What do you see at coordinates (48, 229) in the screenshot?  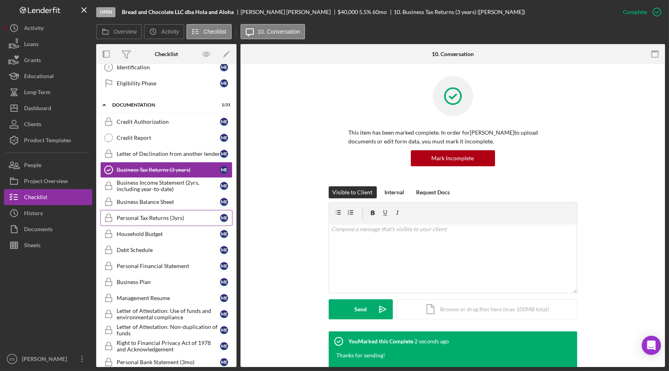 I see `a: Documents` at bounding box center [48, 229].